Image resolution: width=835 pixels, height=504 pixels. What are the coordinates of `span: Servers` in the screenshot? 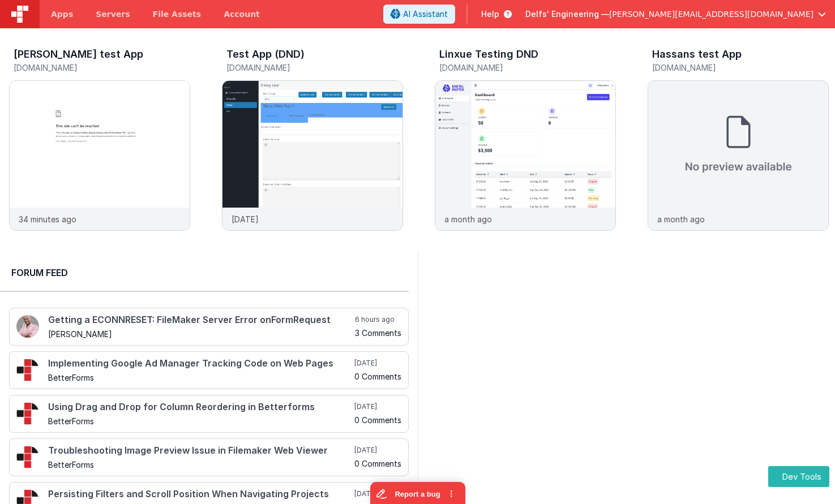 It's located at (113, 14).